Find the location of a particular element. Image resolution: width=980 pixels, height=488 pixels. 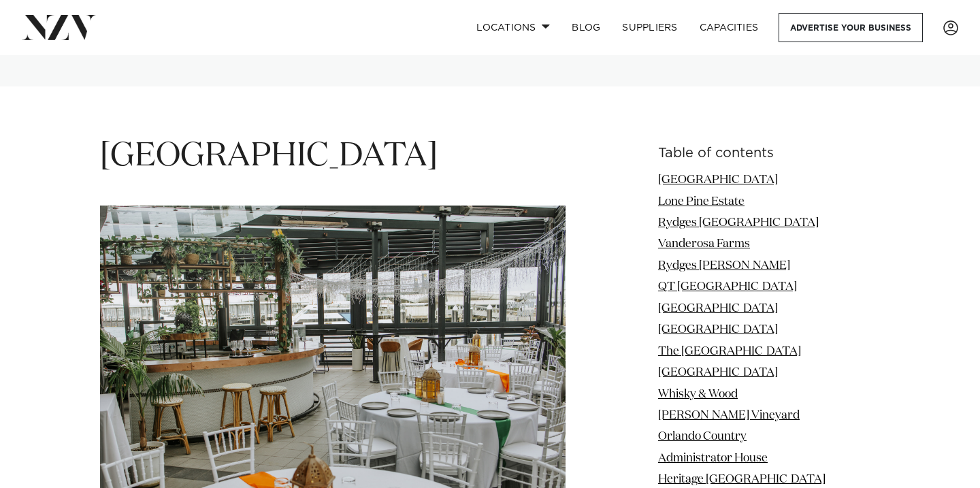

a: BLOG is located at coordinates (586, 27).